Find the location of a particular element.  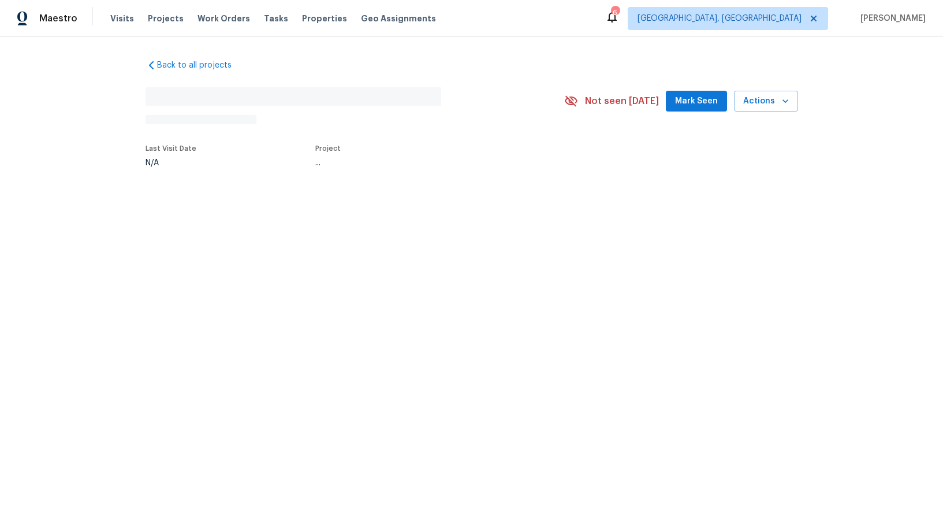

span: Projects is located at coordinates (166, 18).